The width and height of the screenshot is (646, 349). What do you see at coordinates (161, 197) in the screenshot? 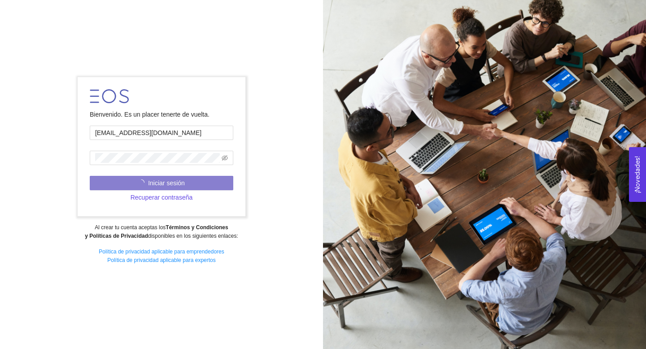
I see `span: Recuperar contraseña` at bounding box center [161, 197].